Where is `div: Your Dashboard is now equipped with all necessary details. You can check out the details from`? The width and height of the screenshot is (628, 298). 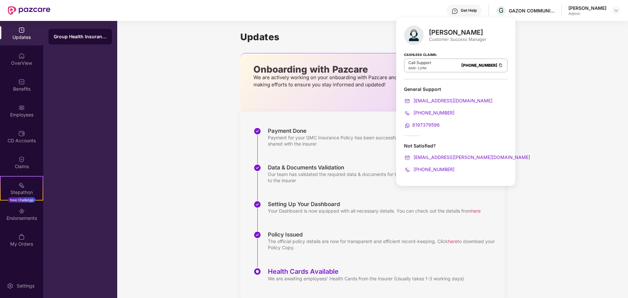
div: Your Dashboard is now equipped with all necessary details. You can check out the details from is located at coordinates (374, 211).